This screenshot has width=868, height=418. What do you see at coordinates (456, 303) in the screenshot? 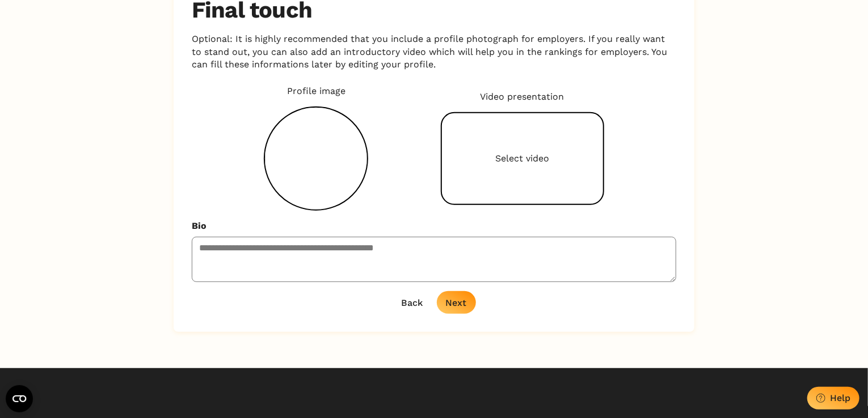
I see `div: Next` at bounding box center [456, 303].